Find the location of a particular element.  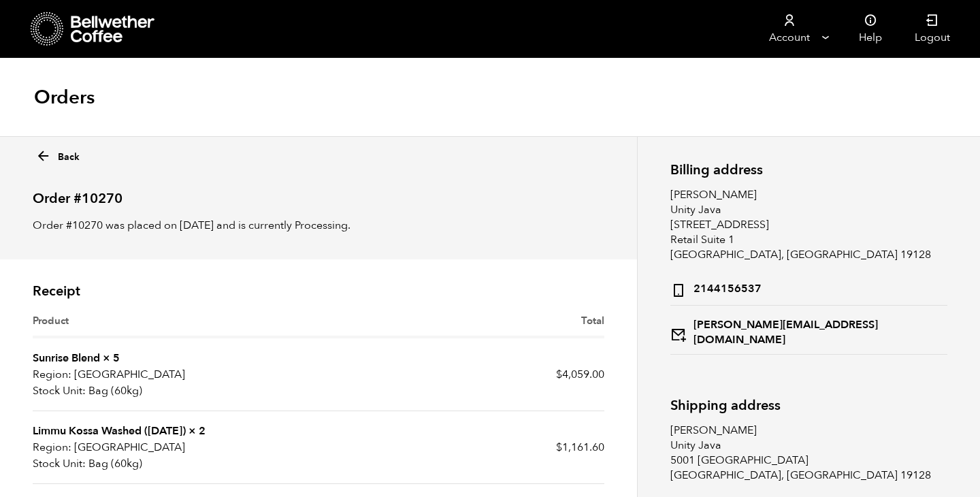

a: Back is located at coordinates (57, 154).